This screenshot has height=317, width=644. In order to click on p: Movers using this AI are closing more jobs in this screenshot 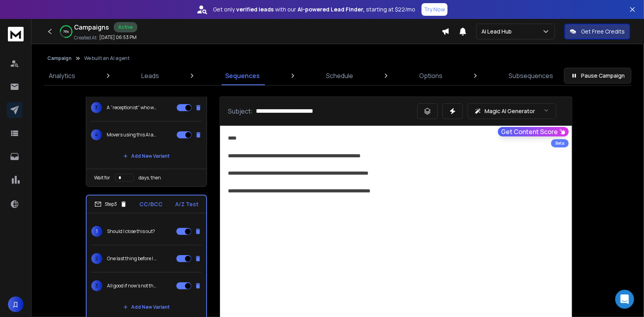, I will do `click(132, 135)`.